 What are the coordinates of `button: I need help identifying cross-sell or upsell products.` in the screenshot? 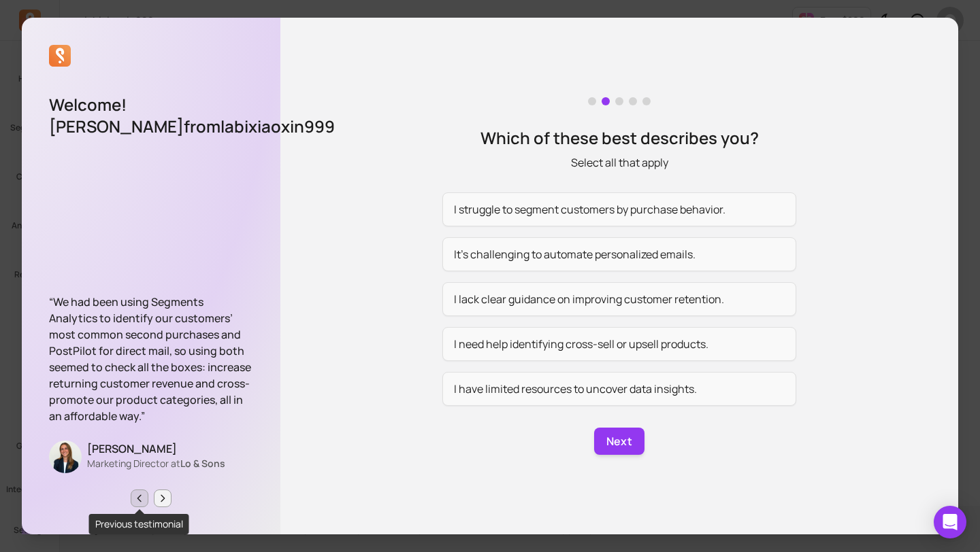 It's located at (619, 344).